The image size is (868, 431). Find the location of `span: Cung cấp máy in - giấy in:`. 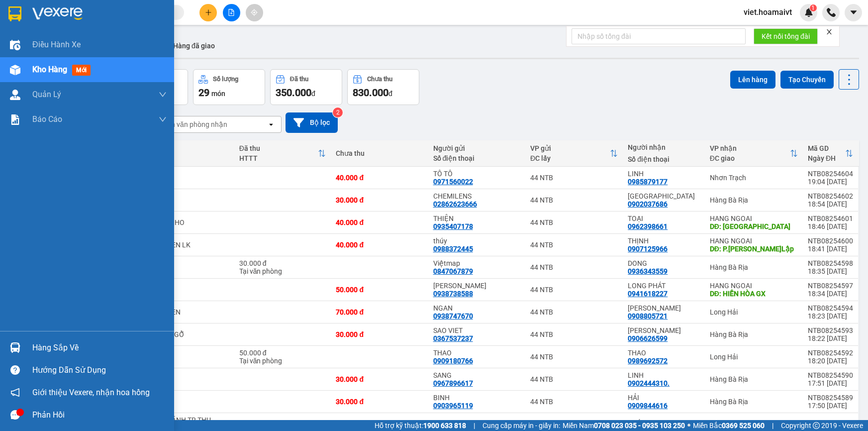

span: Cung cấp máy in - giấy in: is located at coordinates (521, 425).